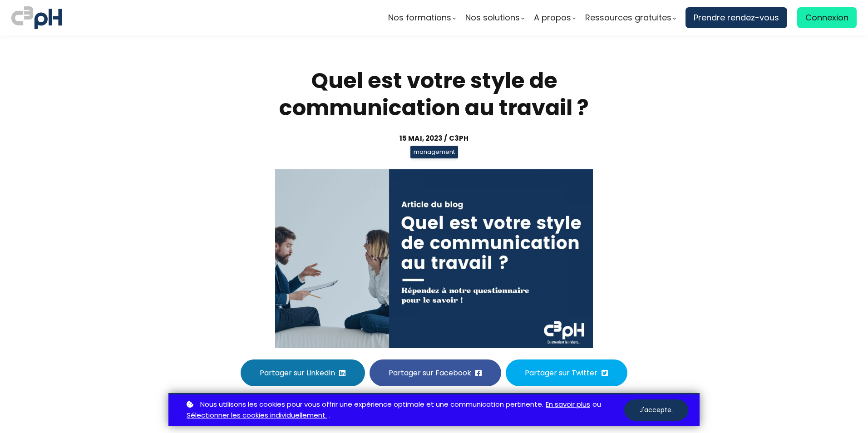 This screenshot has width=868, height=433. Describe the element at coordinates (404, 411) in the screenshot. I see `p: ou .` at that location.